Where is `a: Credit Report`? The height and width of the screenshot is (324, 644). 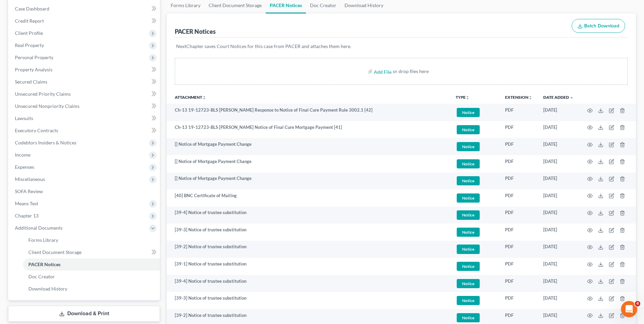 a: Credit Report is located at coordinates (85, 21).